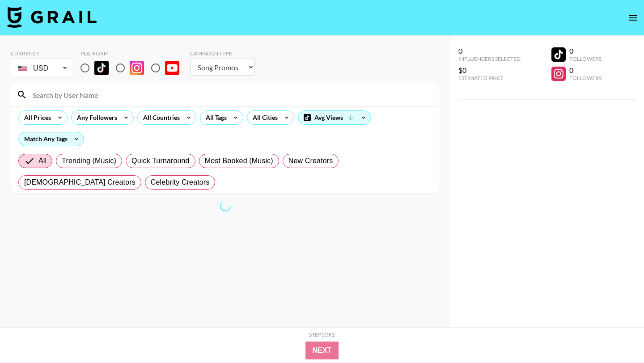 The height and width of the screenshot is (363, 644). Describe the element at coordinates (52, 17) in the screenshot. I see `img: Grail Talent` at that location.